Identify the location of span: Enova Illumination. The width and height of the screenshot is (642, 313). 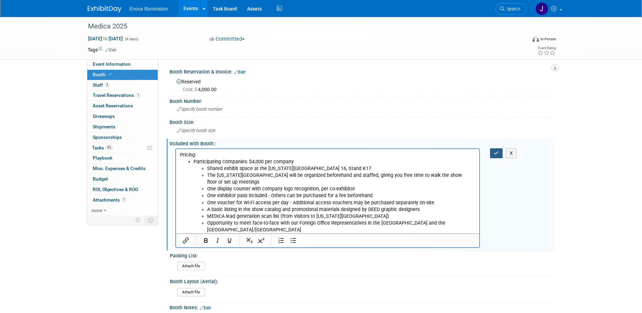
(149, 9).